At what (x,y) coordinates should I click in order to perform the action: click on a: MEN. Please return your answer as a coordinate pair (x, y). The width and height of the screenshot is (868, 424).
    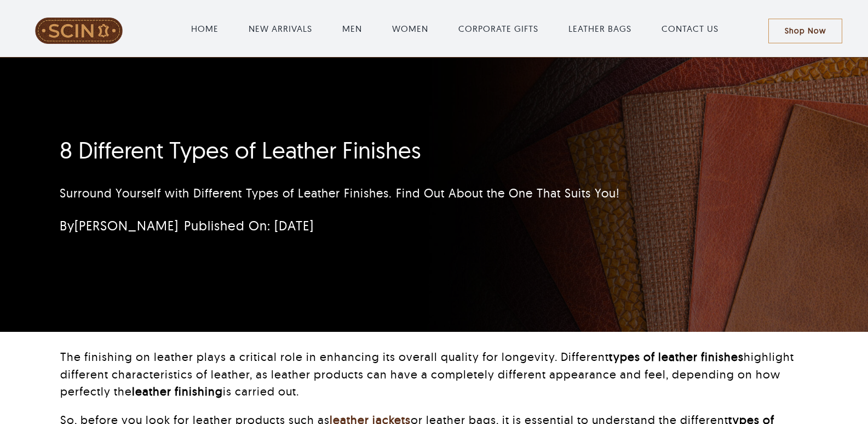
    Looking at the image, I should click on (352, 29).